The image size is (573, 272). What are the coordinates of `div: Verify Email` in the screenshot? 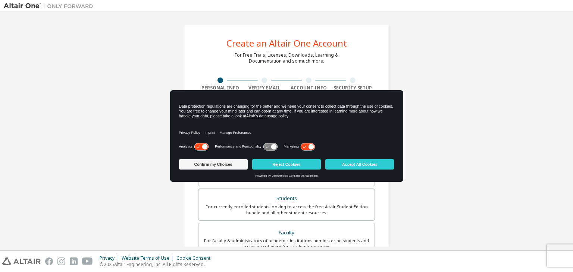 It's located at (264, 88).